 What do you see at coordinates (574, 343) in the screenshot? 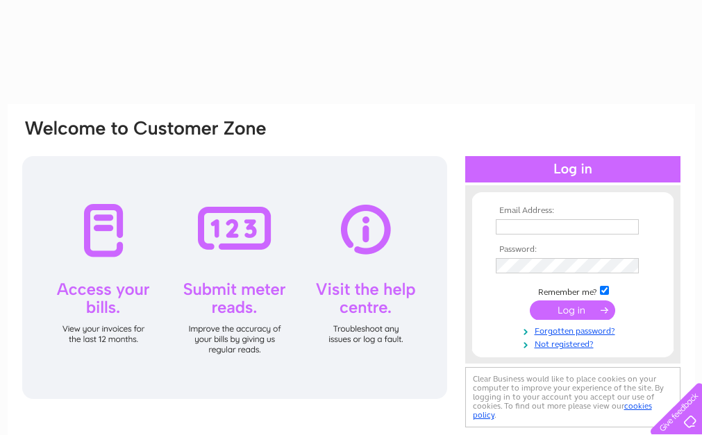
I see `a: Not registered?` at bounding box center [574, 343].